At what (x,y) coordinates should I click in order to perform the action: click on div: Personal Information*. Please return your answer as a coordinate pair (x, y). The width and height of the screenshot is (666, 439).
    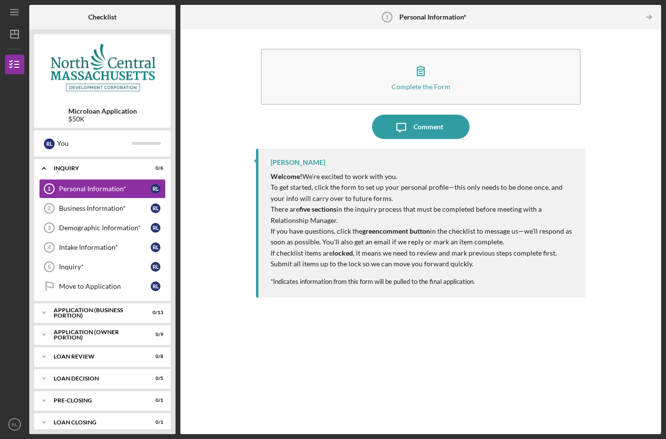
    Looking at the image, I should click on (105, 189).